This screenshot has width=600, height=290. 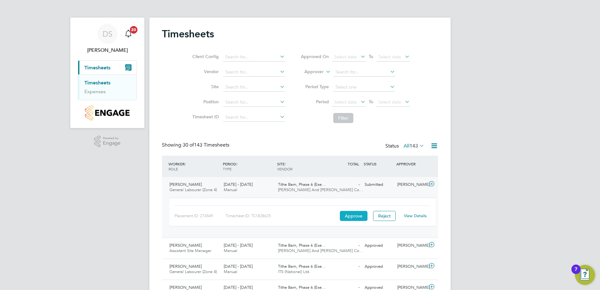 What do you see at coordinates (384, 216) in the screenshot?
I see `button: Reject` at bounding box center [384, 216].